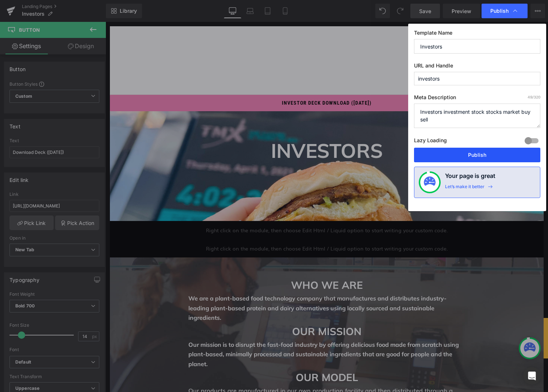 The height and width of the screenshot is (392, 548). Describe the element at coordinates (218, 332) in the screenshot. I see `strong: Our mission is to disrupt the fast-food industry by offering delicious food made from scratch usi...` at that location.